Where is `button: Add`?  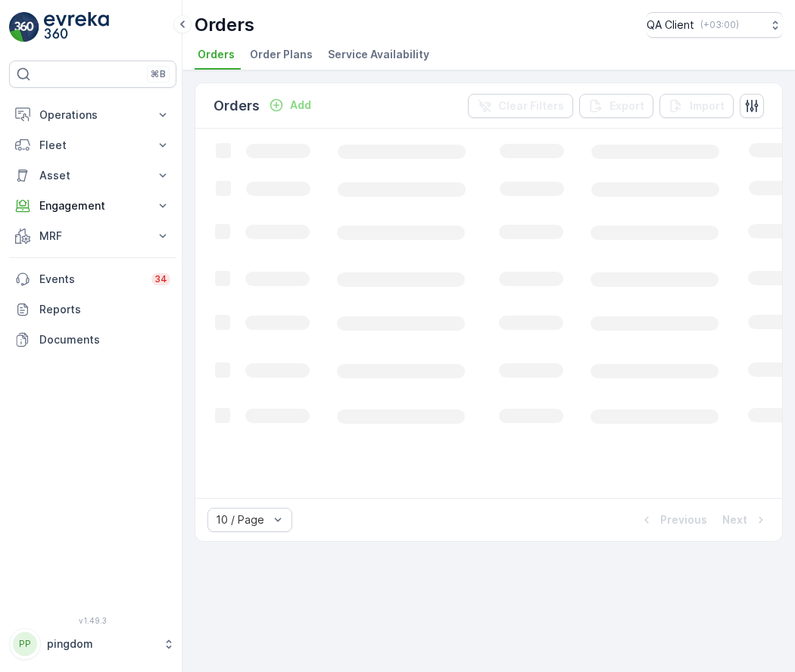 button: Add is located at coordinates (290, 105).